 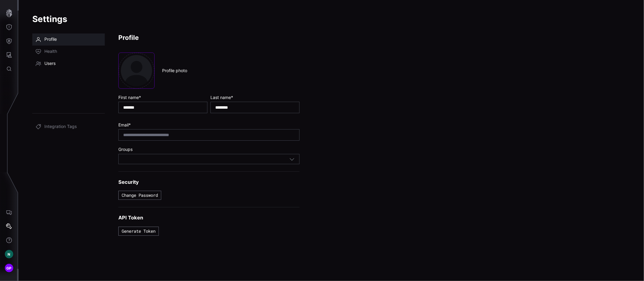 I want to click on a: Health, so click(x=69, y=52).